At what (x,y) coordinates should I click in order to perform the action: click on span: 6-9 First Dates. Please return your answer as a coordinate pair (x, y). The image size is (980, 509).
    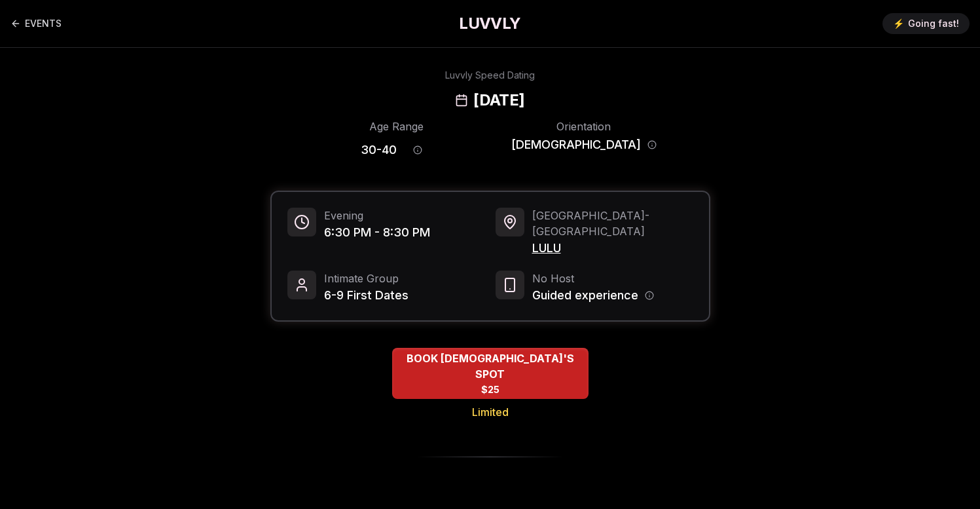
    Looking at the image, I should click on (366, 295).